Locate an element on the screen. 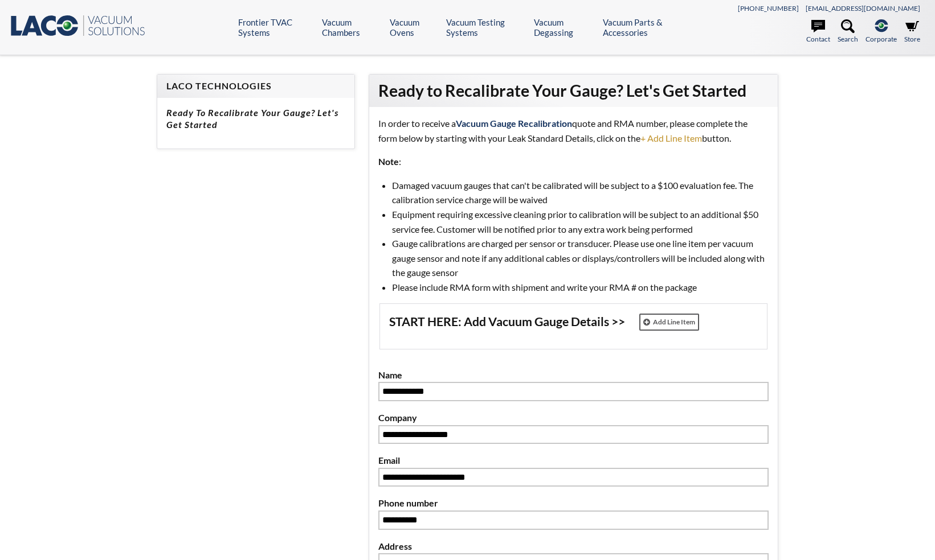 This screenshot has width=935, height=560. a: Search is located at coordinates (847, 32).